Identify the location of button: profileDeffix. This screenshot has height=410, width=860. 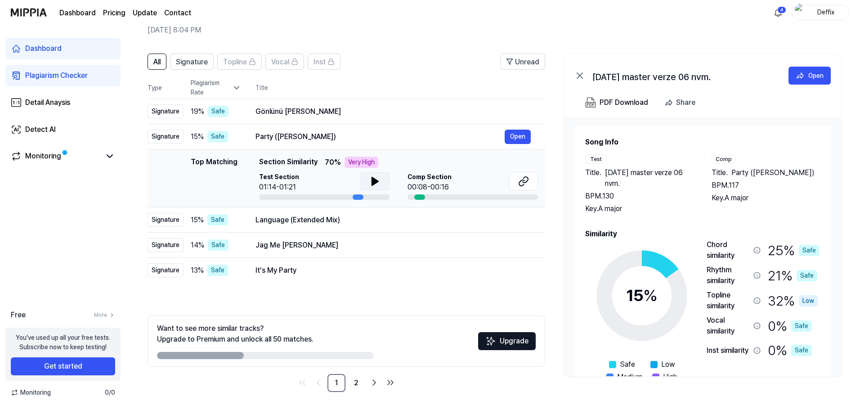
(821, 13).